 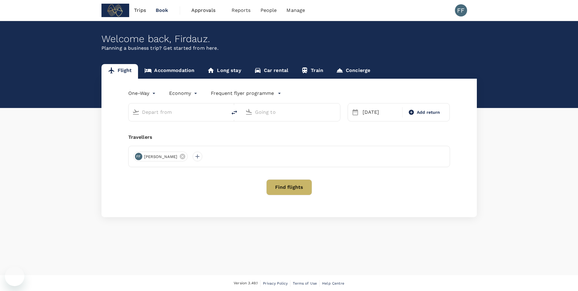 I want to click on input: Depart from, so click(x=178, y=112).